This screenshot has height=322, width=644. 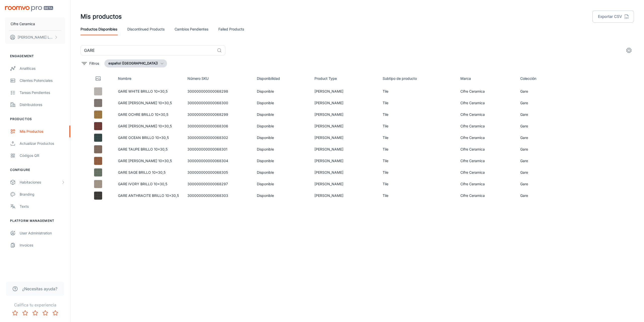 What do you see at coordinates (344, 78) in the screenshot?
I see `th: Product Type` at bounding box center [344, 78].